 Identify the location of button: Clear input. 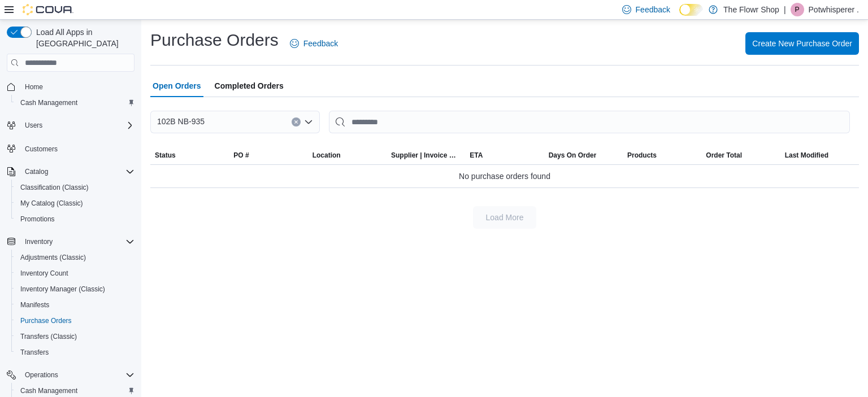
(296, 122).